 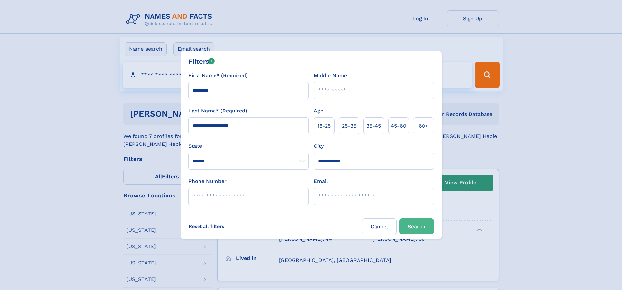 What do you see at coordinates (417, 226) in the screenshot?
I see `button: Search` at bounding box center [417, 226].